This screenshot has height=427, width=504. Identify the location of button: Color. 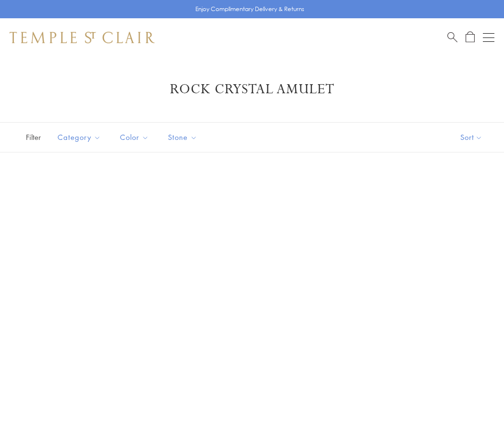
(135, 137).